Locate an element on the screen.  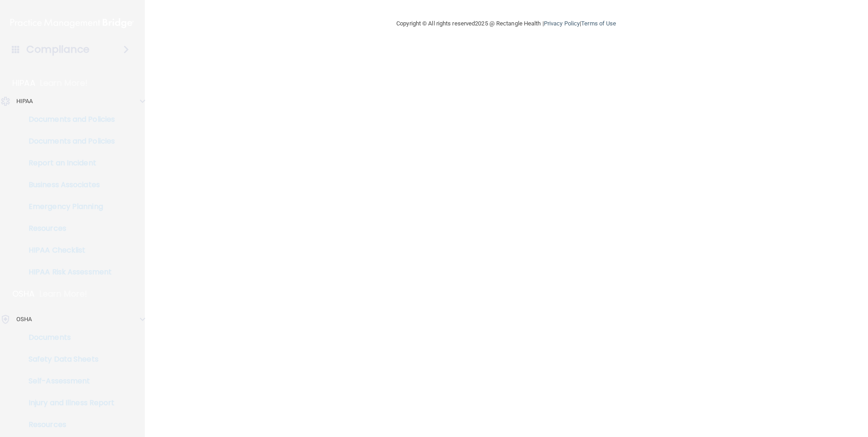
a: Terms of Use is located at coordinates (598, 24).